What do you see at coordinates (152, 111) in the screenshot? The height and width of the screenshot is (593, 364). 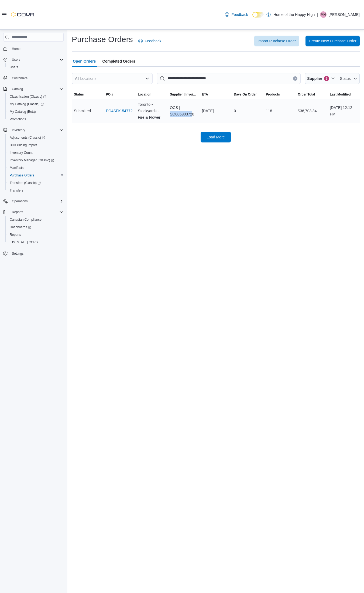 I see `span: Toronto - Stockyards - Fire & Flower` at bounding box center [152, 111].